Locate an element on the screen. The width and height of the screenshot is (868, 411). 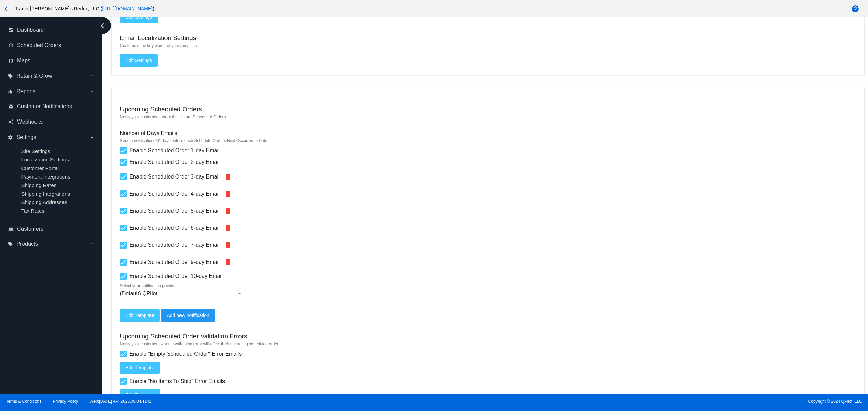
span: Tax Rates is located at coordinates (33, 211).